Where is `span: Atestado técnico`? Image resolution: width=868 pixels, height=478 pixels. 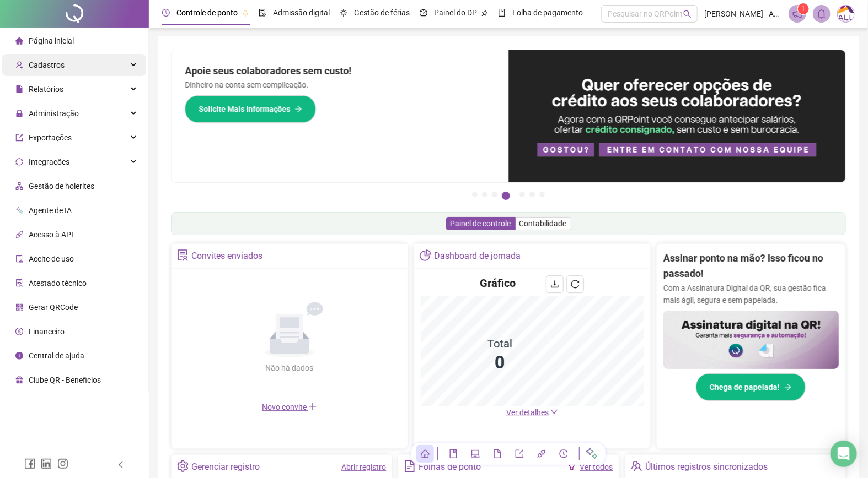 span: Atestado técnico is located at coordinates (58, 283).